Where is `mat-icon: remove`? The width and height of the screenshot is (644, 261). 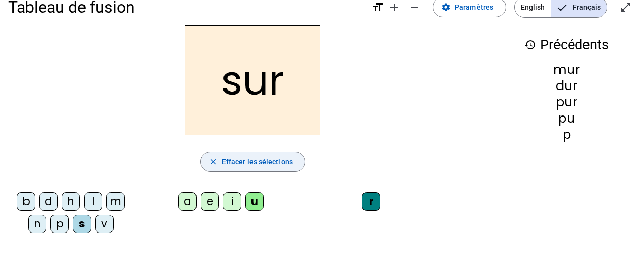 mat-icon: remove is located at coordinates (414, 7).